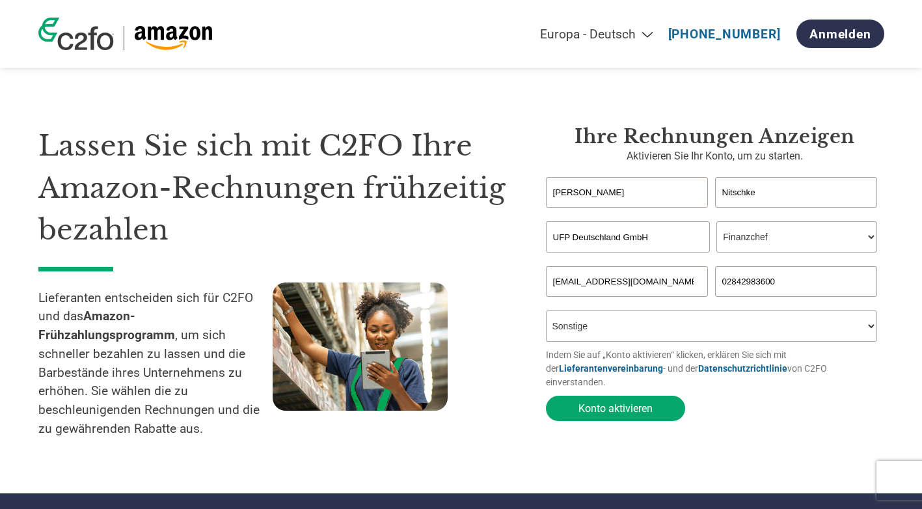 The image size is (922, 509). Describe the element at coordinates (796, 281) in the screenshot. I see `input: Telefon*` at that location.